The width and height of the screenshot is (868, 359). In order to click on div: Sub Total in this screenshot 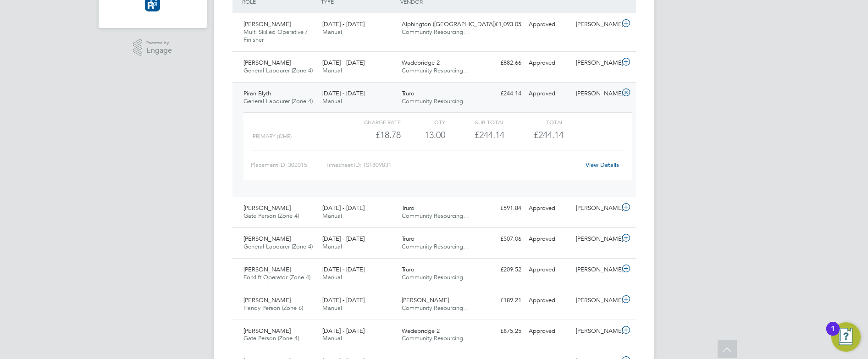, I will do `click(474, 122)`.